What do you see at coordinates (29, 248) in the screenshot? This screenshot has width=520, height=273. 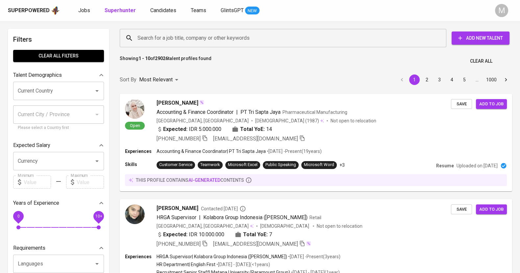 I see `p: Requirements` at bounding box center [29, 248].